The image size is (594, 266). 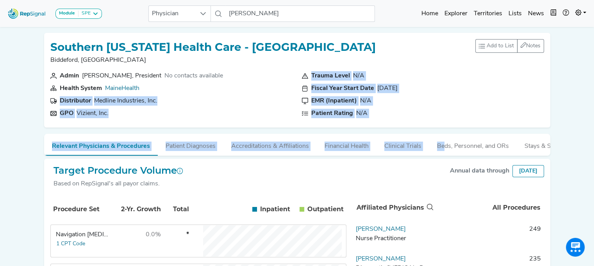 What do you see at coordinates (533, 46) in the screenshot?
I see `span: Notes` at bounding box center [533, 46].